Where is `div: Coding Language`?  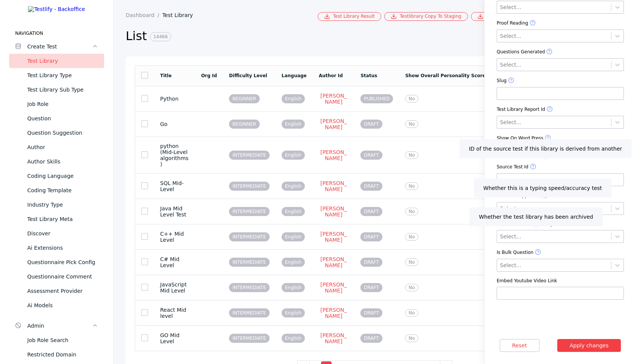
div: Coding Language is located at coordinates (62, 176).